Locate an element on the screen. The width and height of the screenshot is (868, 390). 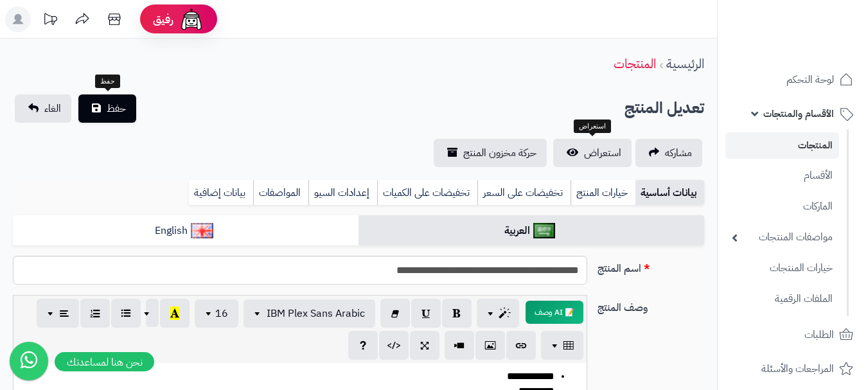
span: 16 is located at coordinates (221, 313).